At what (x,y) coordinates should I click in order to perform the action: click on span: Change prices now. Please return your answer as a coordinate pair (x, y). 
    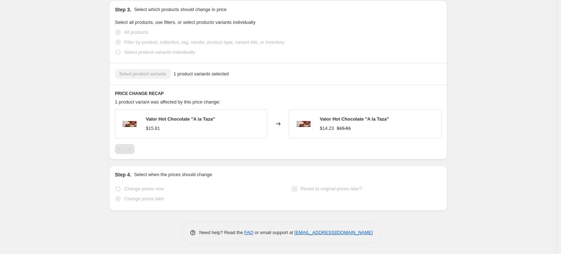
    Looking at the image, I should click on (144, 189).